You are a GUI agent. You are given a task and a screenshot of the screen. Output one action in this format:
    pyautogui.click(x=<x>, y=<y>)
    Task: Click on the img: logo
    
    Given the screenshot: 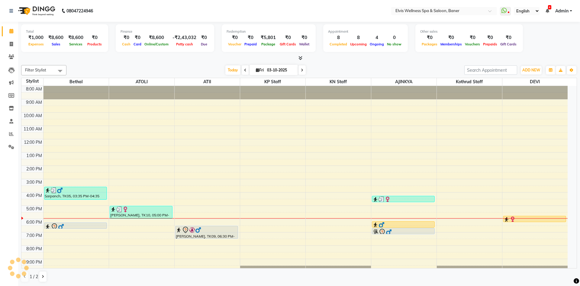 What is the action you would take?
    pyautogui.click(x=36, y=11)
    